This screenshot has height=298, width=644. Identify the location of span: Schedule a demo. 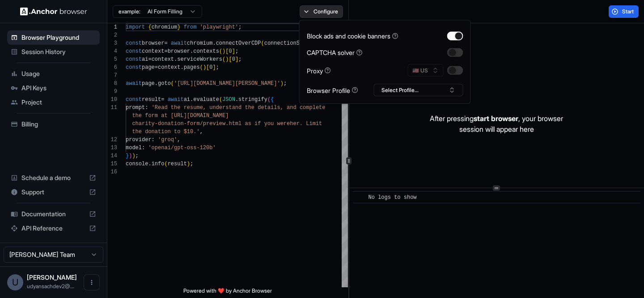
(53, 178).